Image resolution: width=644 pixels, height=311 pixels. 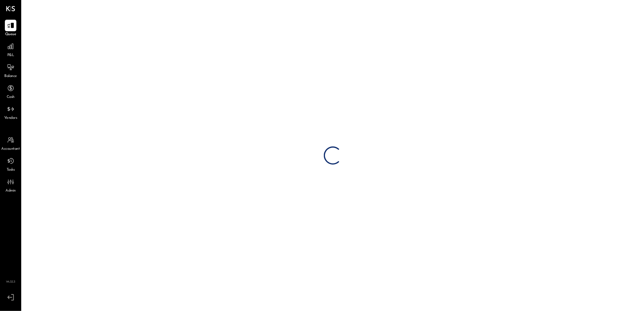 What do you see at coordinates (11, 143) in the screenshot?
I see `a: Accountant` at bounding box center [11, 143].